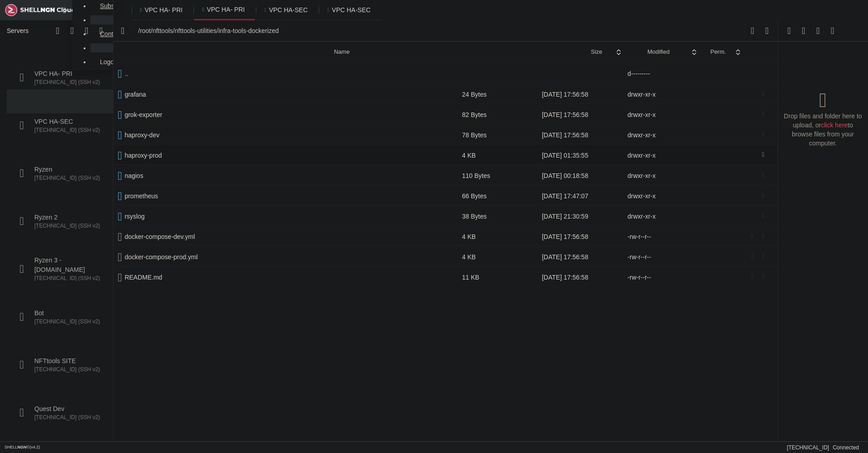 This screenshot has width=868, height=453. What do you see at coordinates (377, 135) in the screenshot?
I see `x-row: * Strictly confined Kubernetes makes edge and IoT secure. Learn how MicroK8s` at bounding box center [377, 135].